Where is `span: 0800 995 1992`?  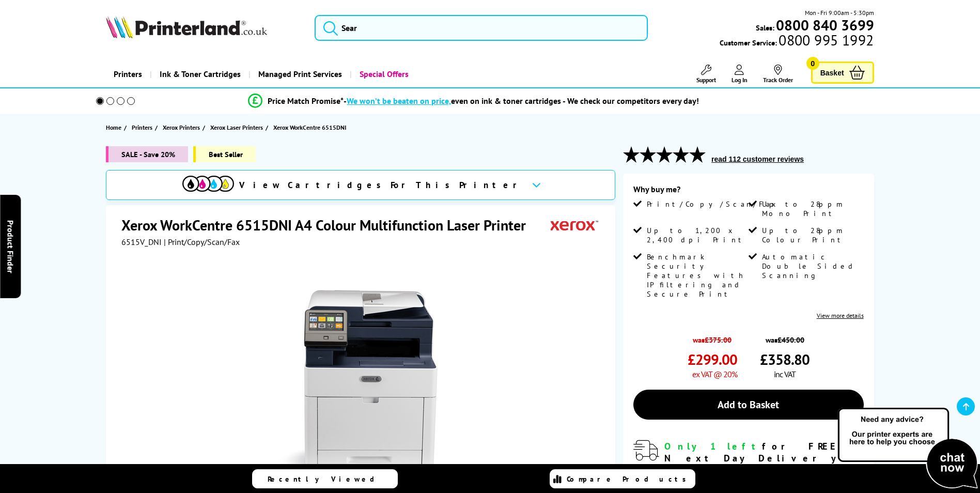
span: 0800 995 1992 is located at coordinates (825, 40).